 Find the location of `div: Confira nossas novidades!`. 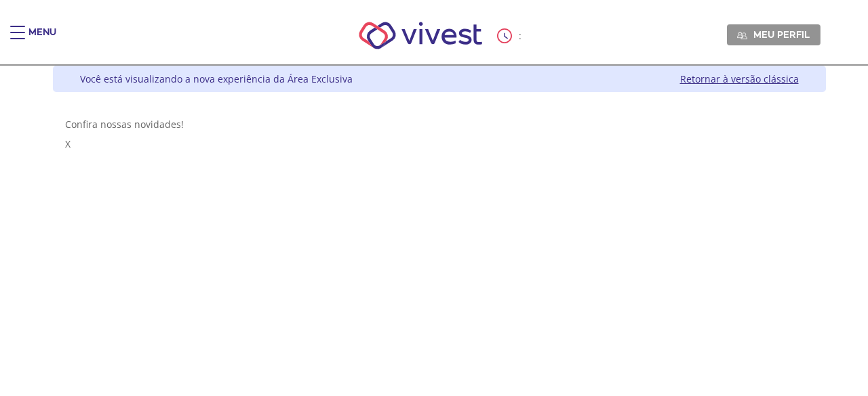

div: Confira nossas novidades! is located at coordinates (440, 124).